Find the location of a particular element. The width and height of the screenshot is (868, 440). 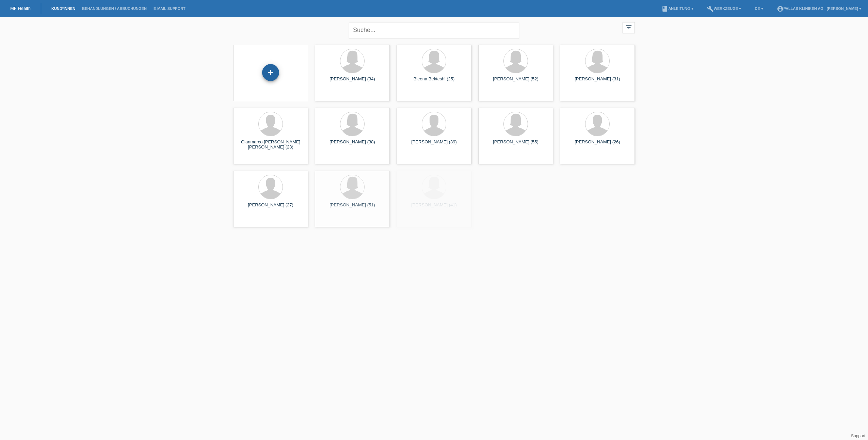

a: bookAnleitung ▾ is located at coordinates (677, 8).